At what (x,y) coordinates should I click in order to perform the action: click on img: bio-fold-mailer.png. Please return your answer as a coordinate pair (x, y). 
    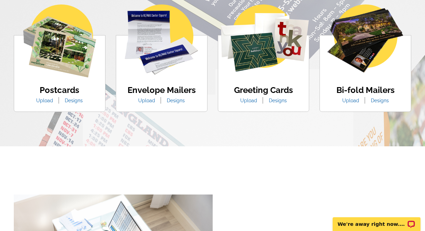
    Looking at the image, I should click on (365, 39).